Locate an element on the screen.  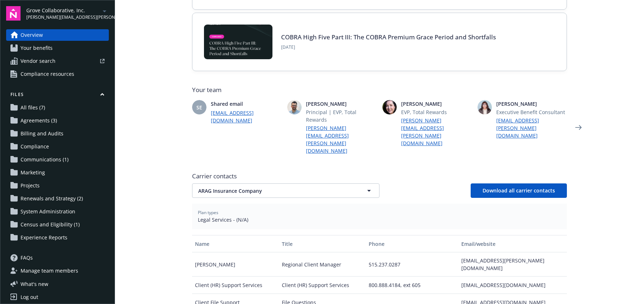
div: Phone is located at coordinates (412, 244).